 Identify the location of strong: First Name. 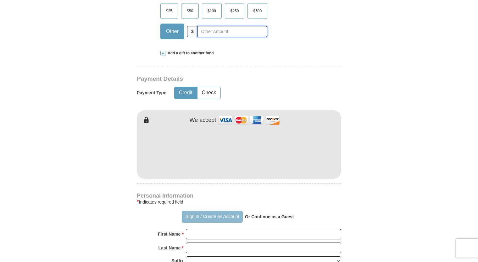
(169, 234).